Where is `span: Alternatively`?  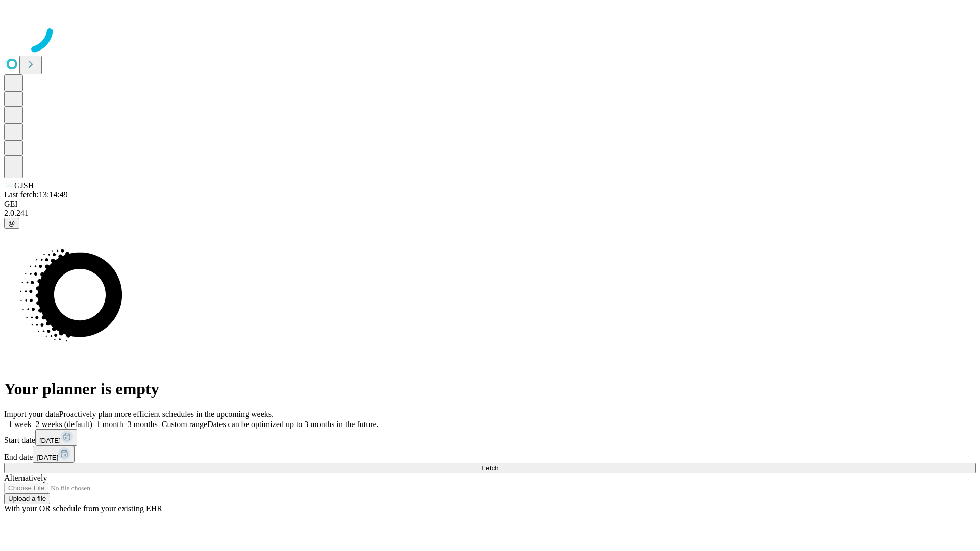 span: Alternatively is located at coordinates (26, 478).